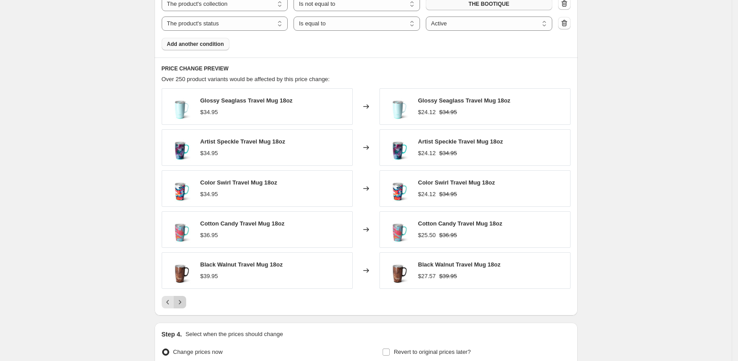  I want to click on button: Add another condition, so click(196, 44).